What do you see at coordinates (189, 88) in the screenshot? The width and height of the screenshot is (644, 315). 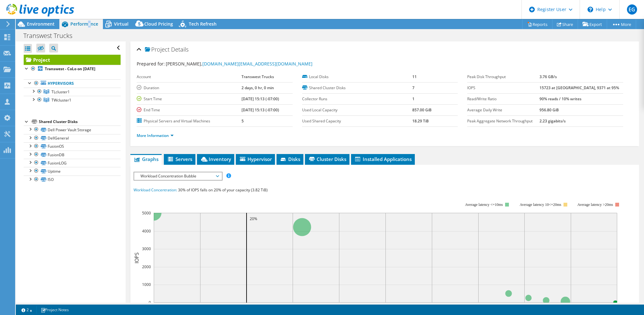 I see `label: Duration` at bounding box center [189, 88].